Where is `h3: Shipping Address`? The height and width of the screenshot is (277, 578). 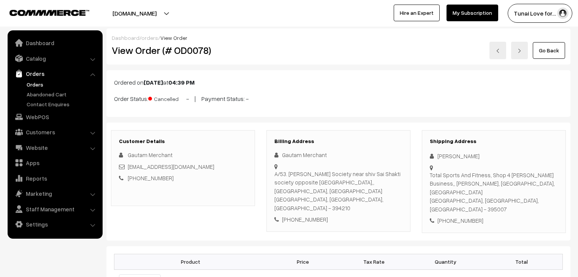
h3: Shipping Address is located at coordinates (493, 141).